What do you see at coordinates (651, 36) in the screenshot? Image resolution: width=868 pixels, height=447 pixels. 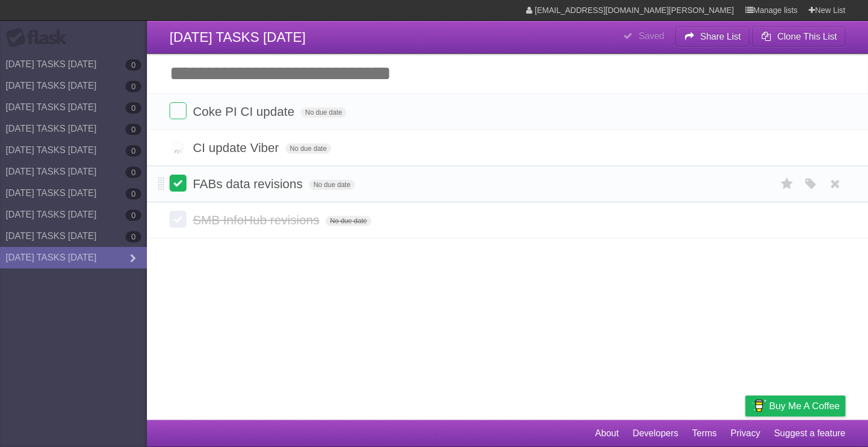 I see `b: Saved` at bounding box center [651, 36].